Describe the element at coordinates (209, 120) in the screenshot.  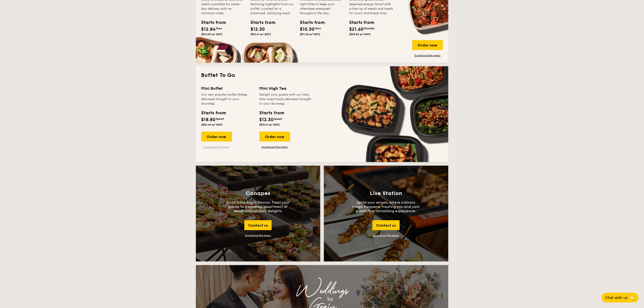
I see `span: $18.80` at that location.